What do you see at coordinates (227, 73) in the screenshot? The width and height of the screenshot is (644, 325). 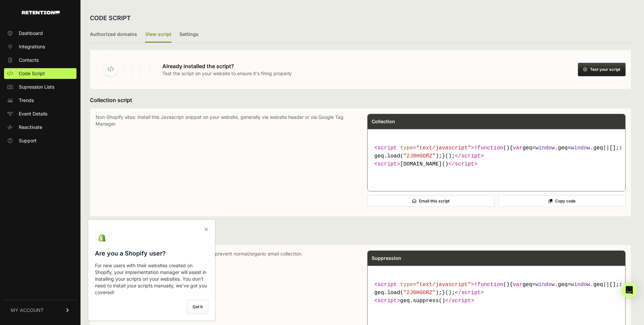 I see `p: Test the script on your website to ensure it's firing properly` at bounding box center [227, 73].